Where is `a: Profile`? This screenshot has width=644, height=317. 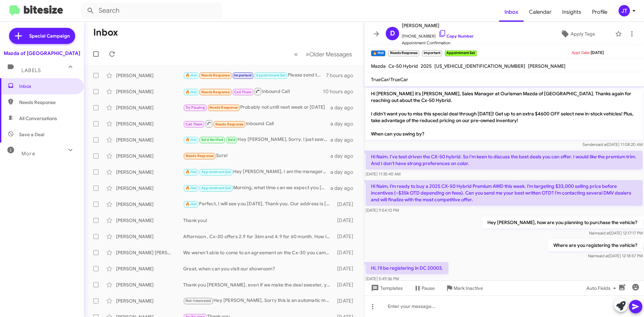 a: Profile is located at coordinates (600, 12).